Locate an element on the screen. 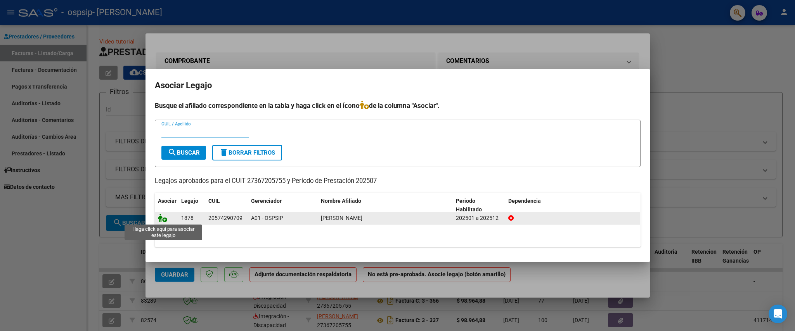  div: Open Intercom Messenger is located at coordinates (778, 313).